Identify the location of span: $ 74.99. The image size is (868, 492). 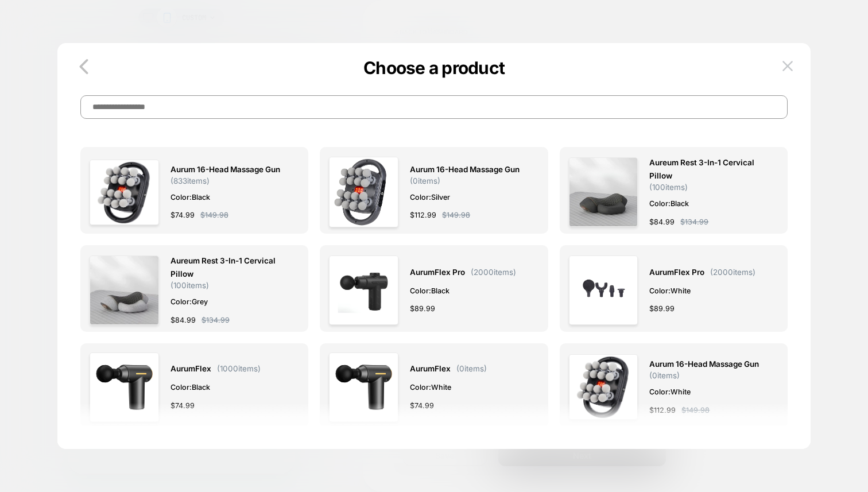
(422, 405).